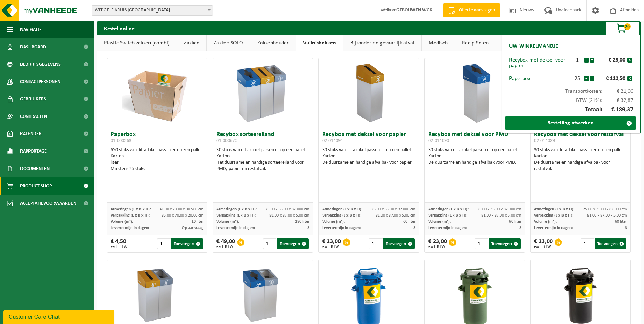 The height and width of the screenshot is (324, 644). What do you see at coordinates (34, 151) in the screenshot?
I see `span: Rapportage` at bounding box center [34, 151].